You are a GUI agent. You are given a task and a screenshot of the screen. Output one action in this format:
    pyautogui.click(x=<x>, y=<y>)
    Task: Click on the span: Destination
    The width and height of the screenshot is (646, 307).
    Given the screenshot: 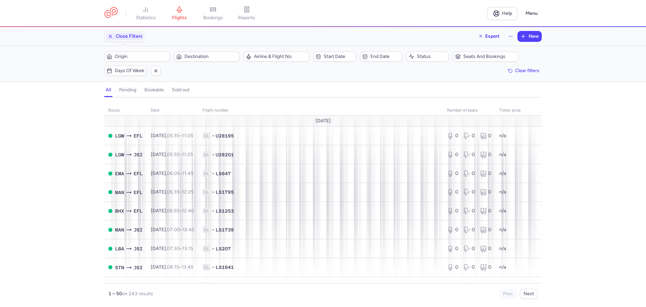 What is the action you would take?
    pyautogui.click(x=211, y=57)
    